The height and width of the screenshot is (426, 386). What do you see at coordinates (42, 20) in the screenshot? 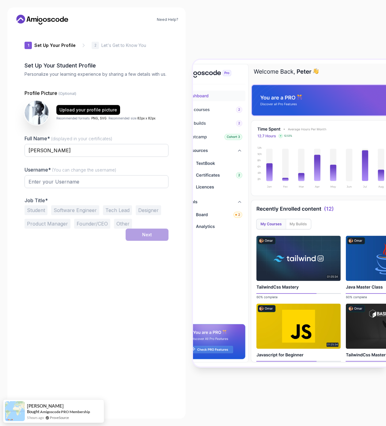
I see `a: Home link` at bounding box center [42, 20].